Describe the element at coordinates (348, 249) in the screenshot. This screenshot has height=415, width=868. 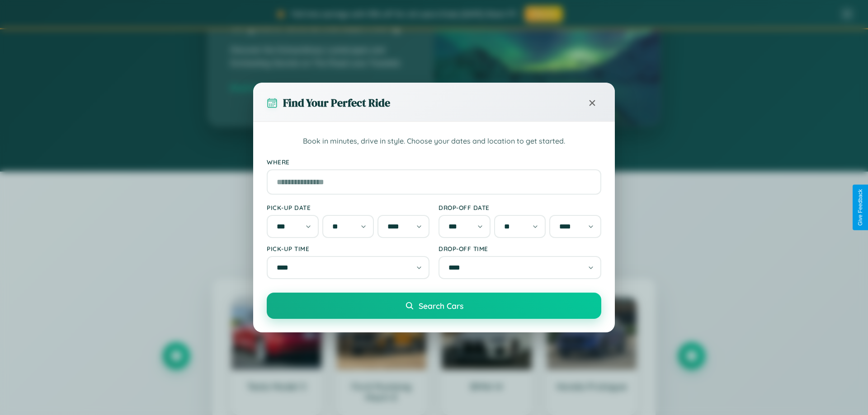
I see `label: Pick-up Time` at that location.